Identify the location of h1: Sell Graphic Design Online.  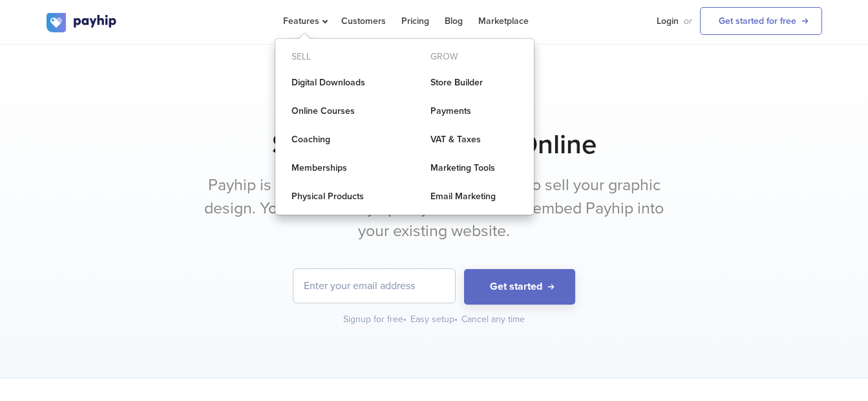
(435, 145).